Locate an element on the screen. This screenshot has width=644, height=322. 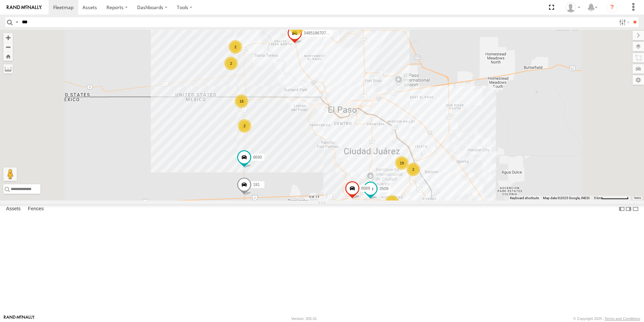
button: Zoom Home is located at coordinates (8, 56).